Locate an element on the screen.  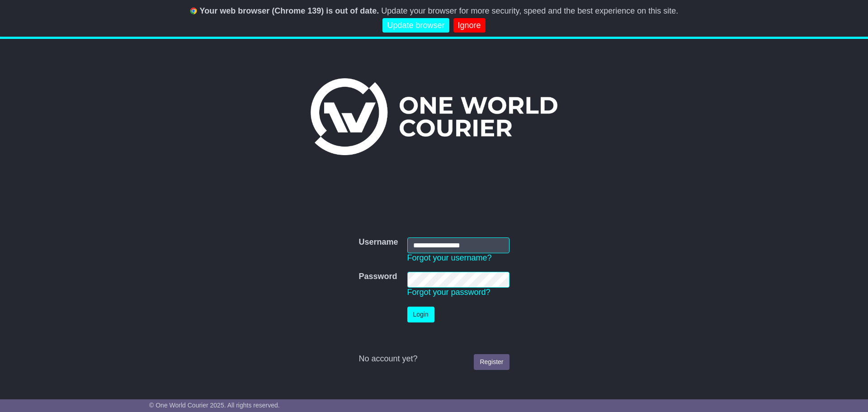
button: Login is located at coordinates (421, 314).